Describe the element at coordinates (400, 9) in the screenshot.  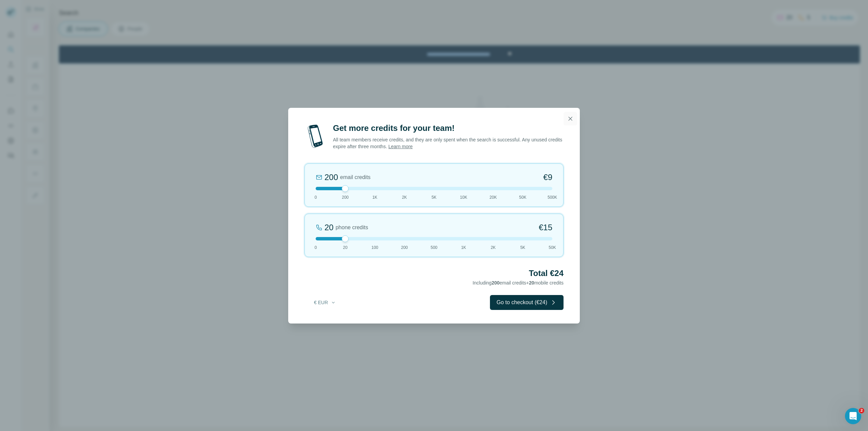
I see `div: Upgrade plan for full access to Surfe` at that location.